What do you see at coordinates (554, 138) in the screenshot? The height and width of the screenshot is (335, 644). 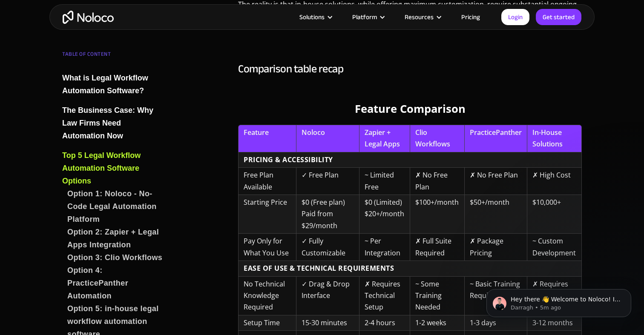 I see `th: In-House Solutions` at bounding box center [554, 138].